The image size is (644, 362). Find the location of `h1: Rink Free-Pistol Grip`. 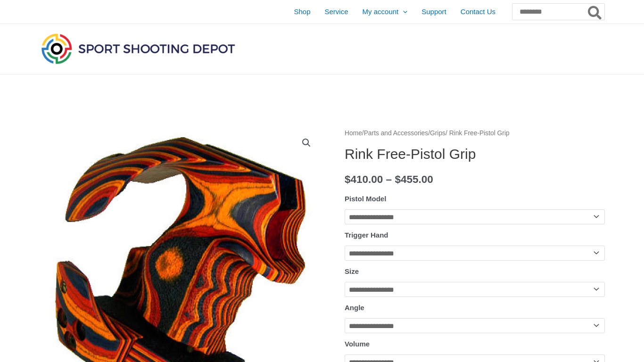

h1: Rink Free-Pistol Grip is located at coordinates (475, 154).